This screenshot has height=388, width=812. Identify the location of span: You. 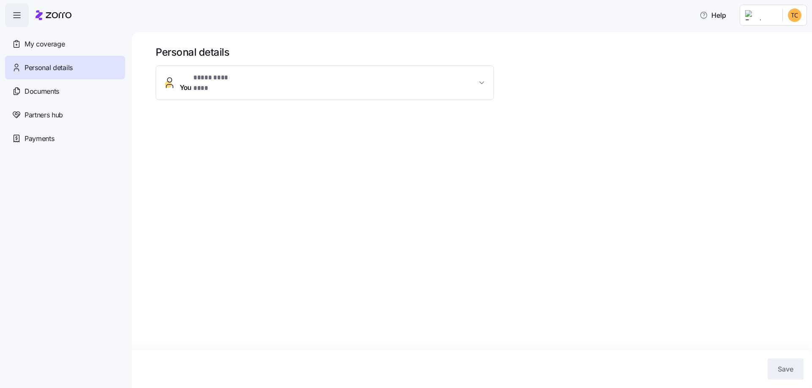
(210, 83).